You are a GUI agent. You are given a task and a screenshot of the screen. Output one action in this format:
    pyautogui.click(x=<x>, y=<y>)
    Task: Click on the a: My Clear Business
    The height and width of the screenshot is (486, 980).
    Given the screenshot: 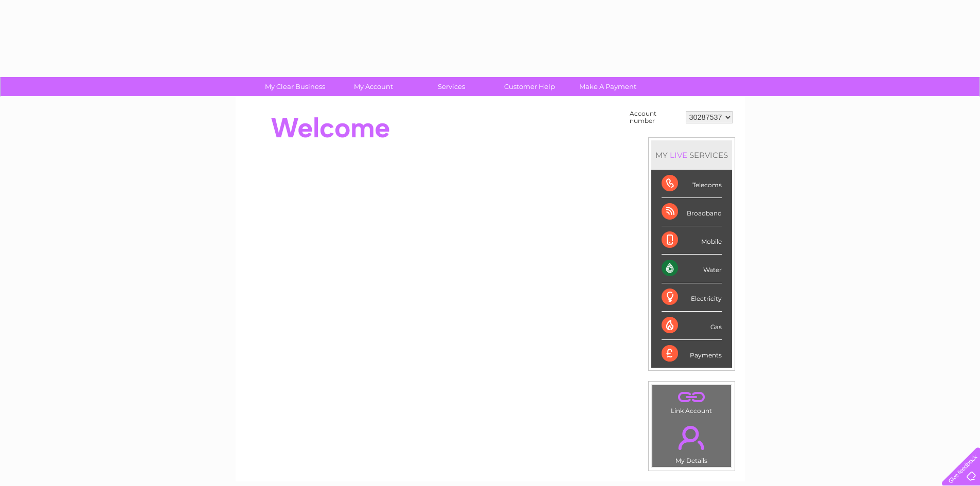 What is the action you would take?
    pyautogui.click(x=294, y=87)
    